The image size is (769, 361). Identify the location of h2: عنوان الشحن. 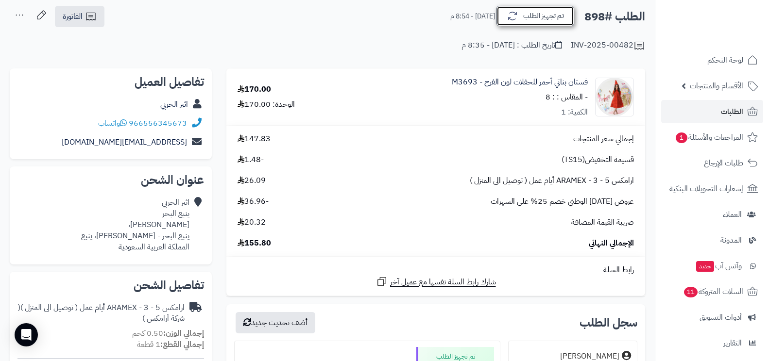
(111, 180).